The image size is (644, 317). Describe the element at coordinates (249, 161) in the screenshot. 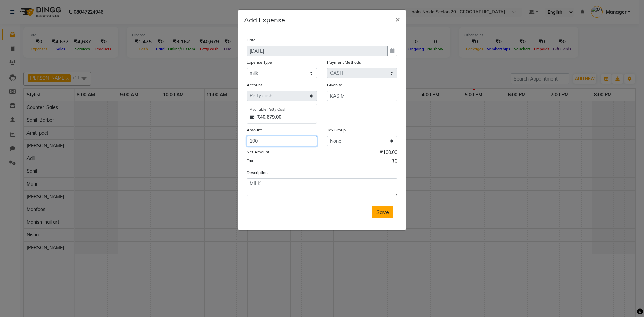

I see `label: Tax` at that location.